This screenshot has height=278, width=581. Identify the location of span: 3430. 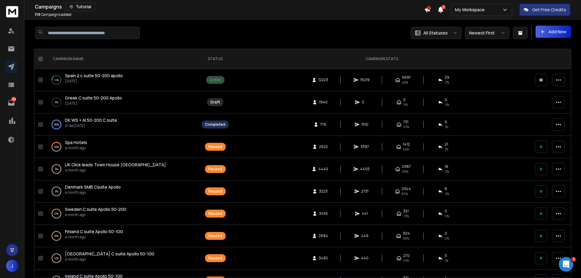
(323, 258).